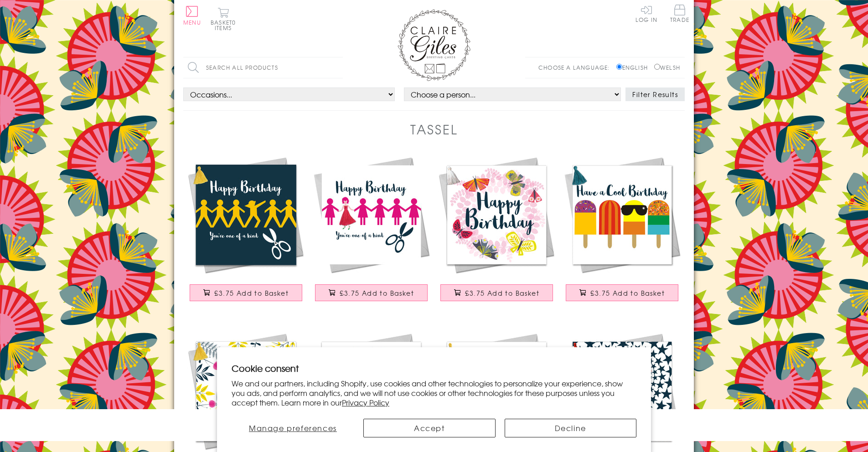 The image size is (868, 452). Describe the element at coordinates (655, 94) in the screenshot. I see `button: Filter Results` at that location.